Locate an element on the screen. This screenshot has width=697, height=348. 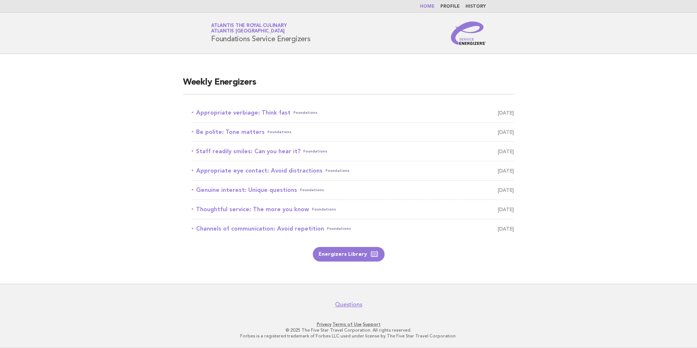
p: Forbes is a registered trademark of Forbes LLC used under license by The Five Star Travel Corpora... is located at coordinates (349, 336).